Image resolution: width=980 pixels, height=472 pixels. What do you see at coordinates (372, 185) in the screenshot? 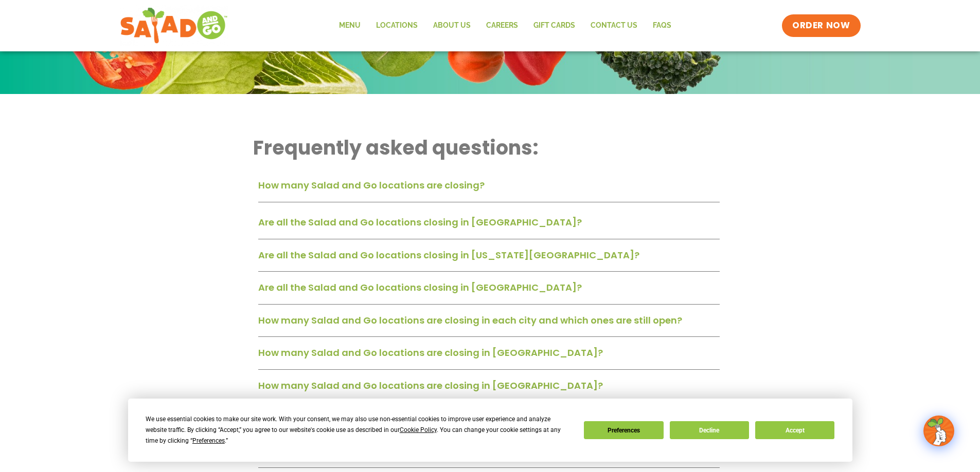
I see `a: How many Salad and Go locations are closing?` at bounding box center [372, 185].